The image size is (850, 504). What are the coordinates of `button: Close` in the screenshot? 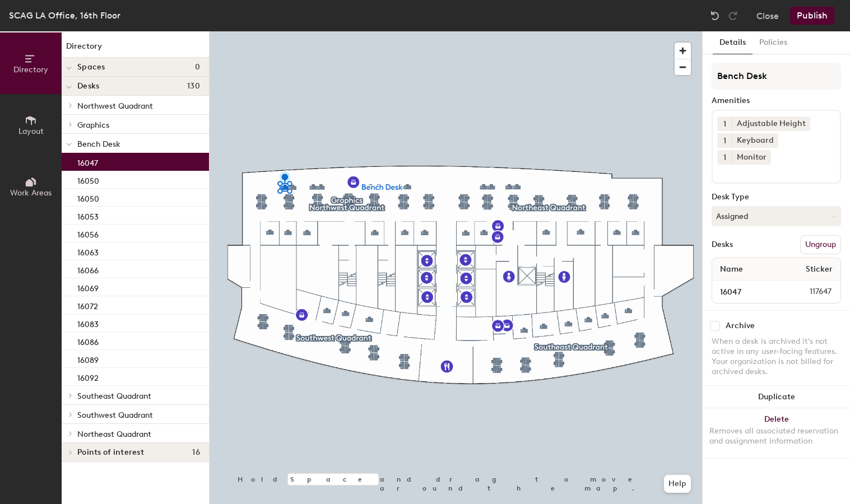 It's located at (767, 15).